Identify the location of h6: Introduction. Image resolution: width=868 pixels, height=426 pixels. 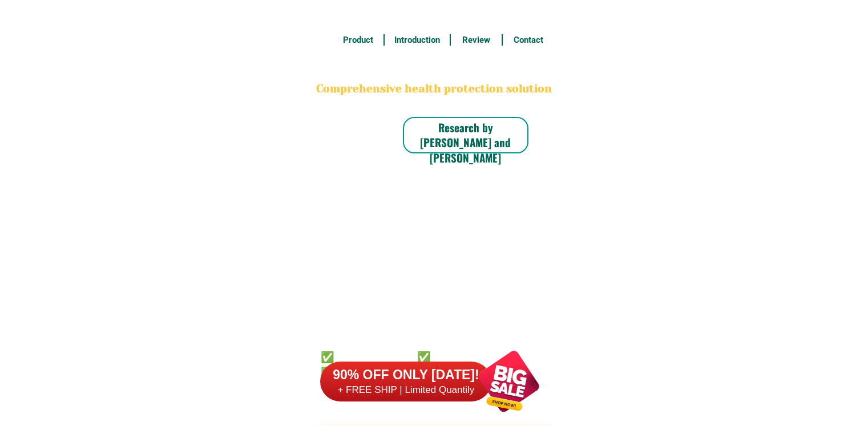
(417, 40).